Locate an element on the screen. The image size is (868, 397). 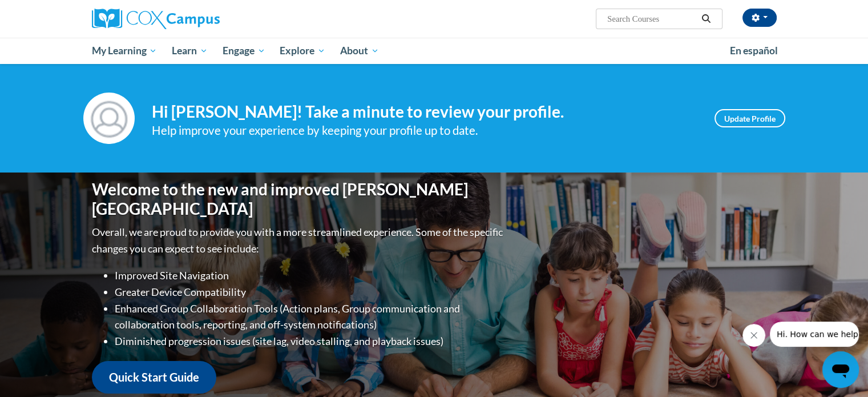
span: Learn is located at coordinates (190, 51).